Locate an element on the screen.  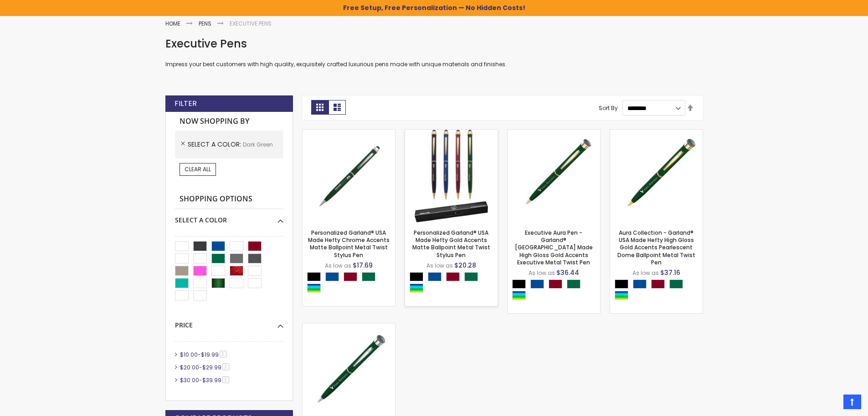
span: Clear All is located at coordinates (198, 169).